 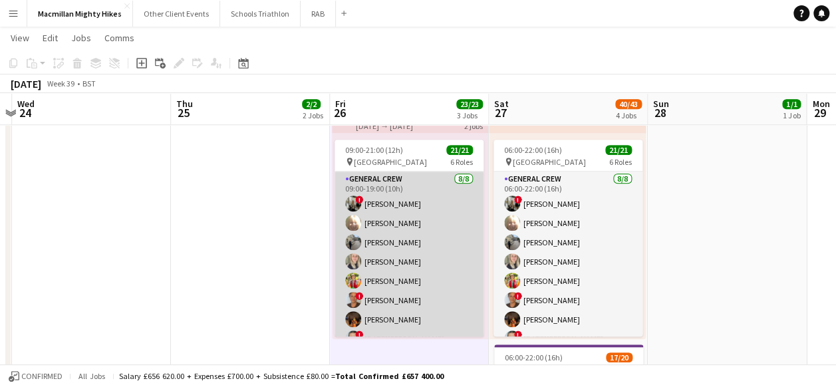 What do you see at coordinates (25, 112) in the screenshot?
I see `span: 24` at bounding box center [25, 112].